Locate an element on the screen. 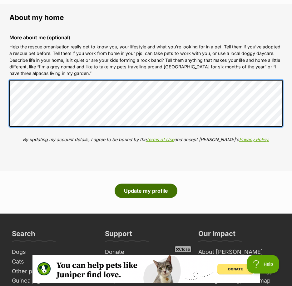 Image resolution: width=292 pixels, height=286 pixels. legend: About my home is located at coordinates (146, 17).